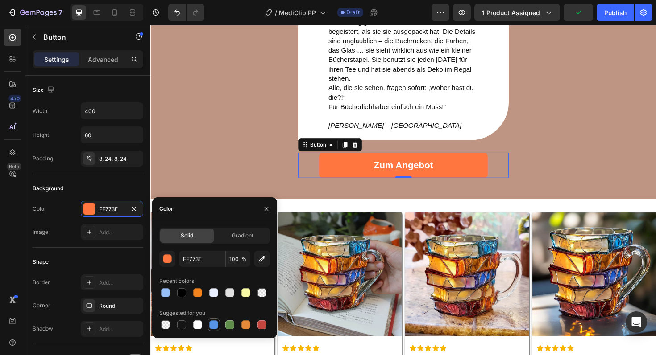  Describe the element at coordinates (120, 306) in the screenshot. I see `div: Round` at that location.